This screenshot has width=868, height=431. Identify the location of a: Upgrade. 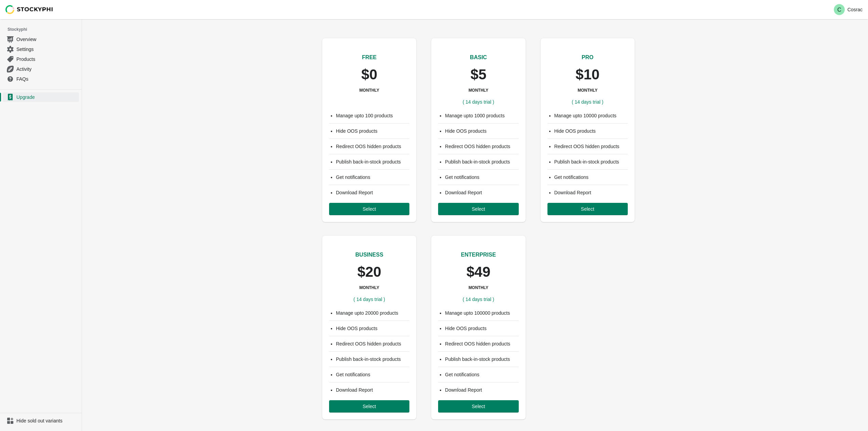
(41, 97).